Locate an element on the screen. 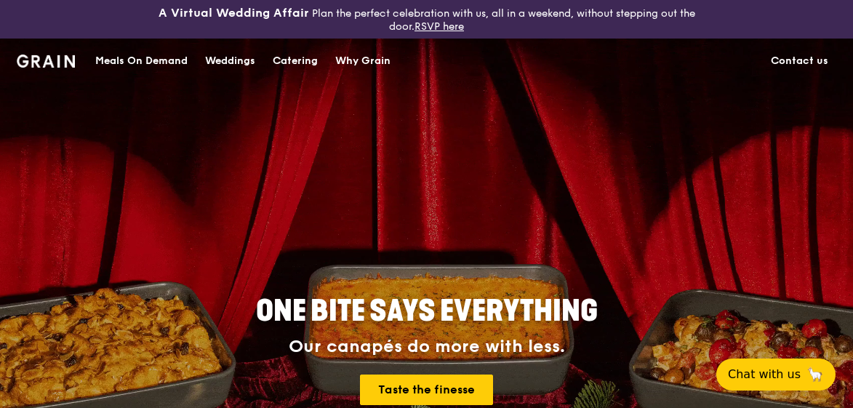  a: Taste the finesse is located at coordinates (426, 390).